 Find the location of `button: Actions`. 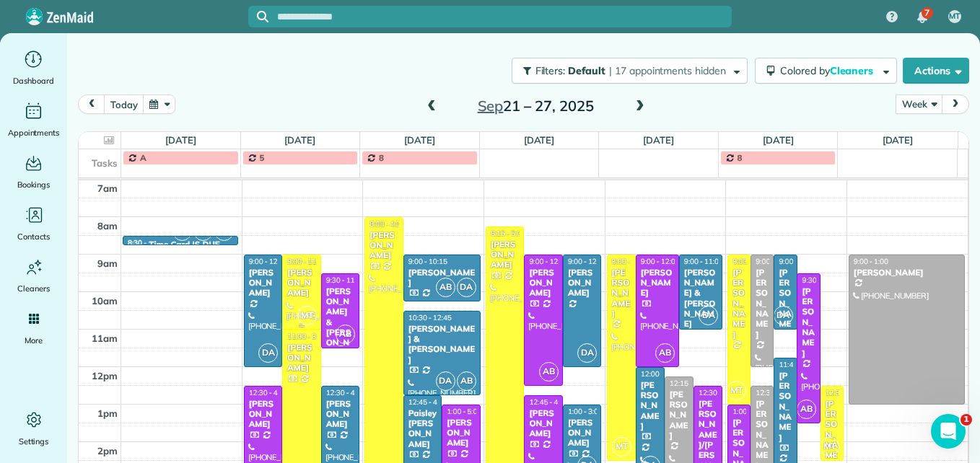

button: Actions is located at coordinates (936, 70).